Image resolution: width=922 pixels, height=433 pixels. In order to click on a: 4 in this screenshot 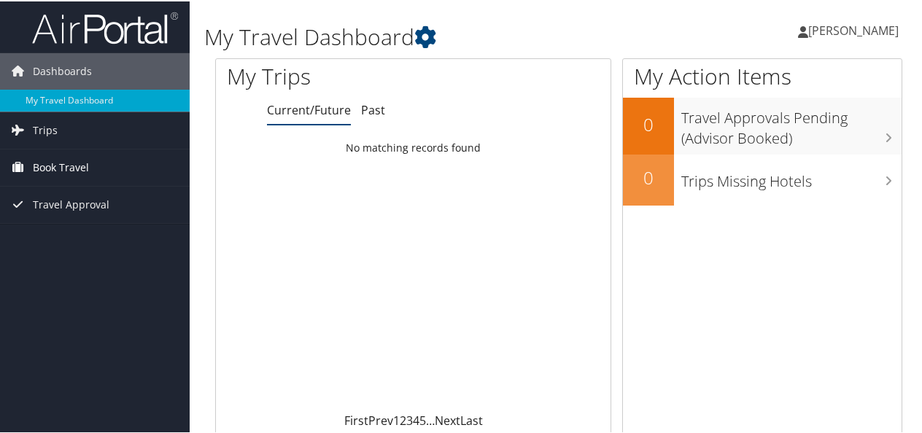, I will do `click(416, 419)`.